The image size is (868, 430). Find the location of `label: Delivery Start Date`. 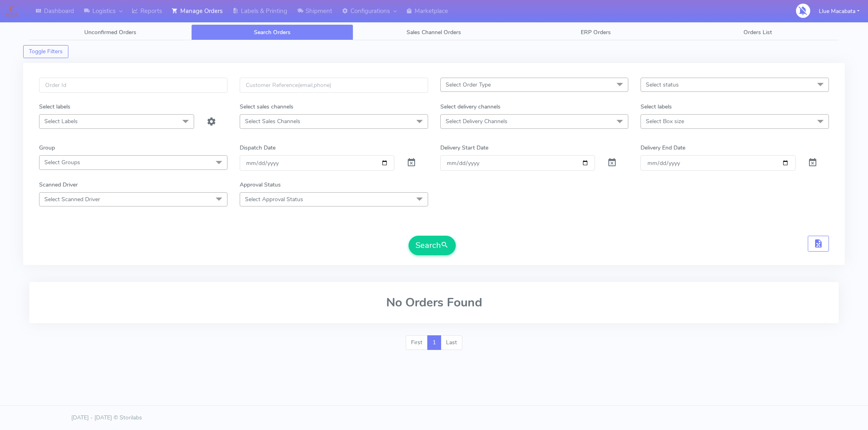

label: Delivery Start Date is located at coordinates (465, 148).